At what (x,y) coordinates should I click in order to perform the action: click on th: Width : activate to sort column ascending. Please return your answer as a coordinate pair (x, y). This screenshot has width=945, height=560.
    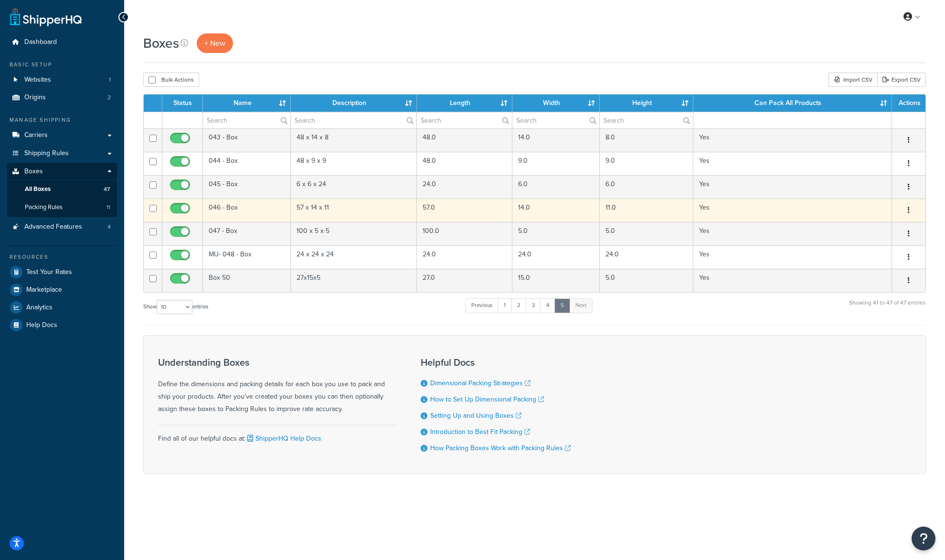
    Looking at the image, I should click on (556, 103).